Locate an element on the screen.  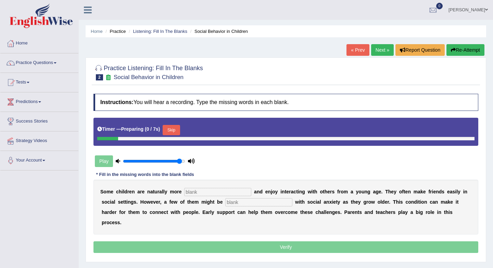
b: y is located at coordinates (339, 202).